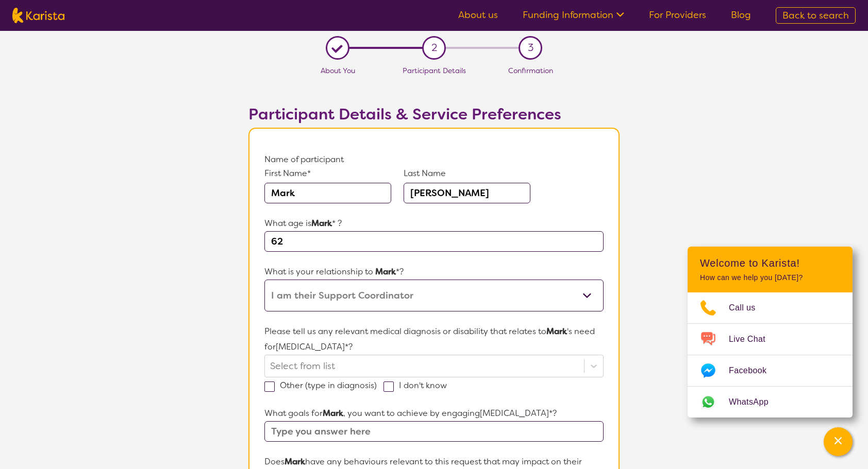 Image resolution: width=868 pixels, height=469 pixels. Describe the element at coordinates (574, 15) in the screenshot. I see `a: Funding Information` at that location.